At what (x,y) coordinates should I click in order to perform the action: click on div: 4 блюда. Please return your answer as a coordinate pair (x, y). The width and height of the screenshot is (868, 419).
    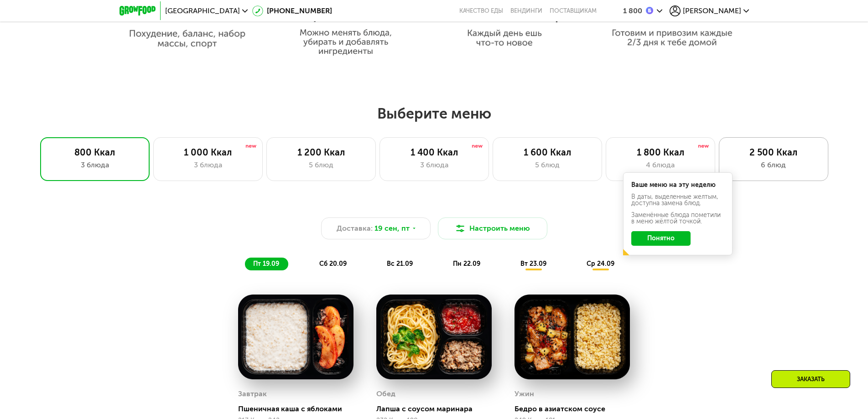
    Looking at the image, I should click on (661, 165).